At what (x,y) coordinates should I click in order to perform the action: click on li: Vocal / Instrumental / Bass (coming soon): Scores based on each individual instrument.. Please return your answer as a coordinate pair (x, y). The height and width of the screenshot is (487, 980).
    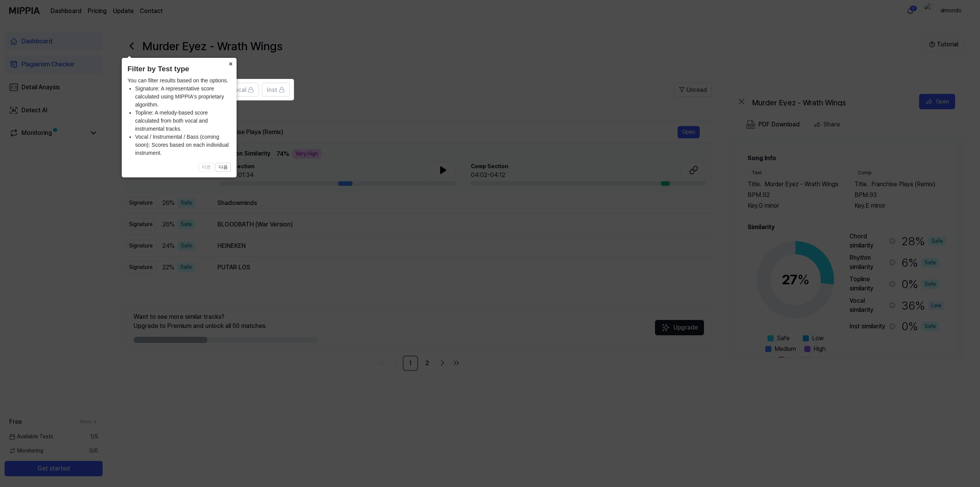
    Looking at the image, I should click on (183, 145).